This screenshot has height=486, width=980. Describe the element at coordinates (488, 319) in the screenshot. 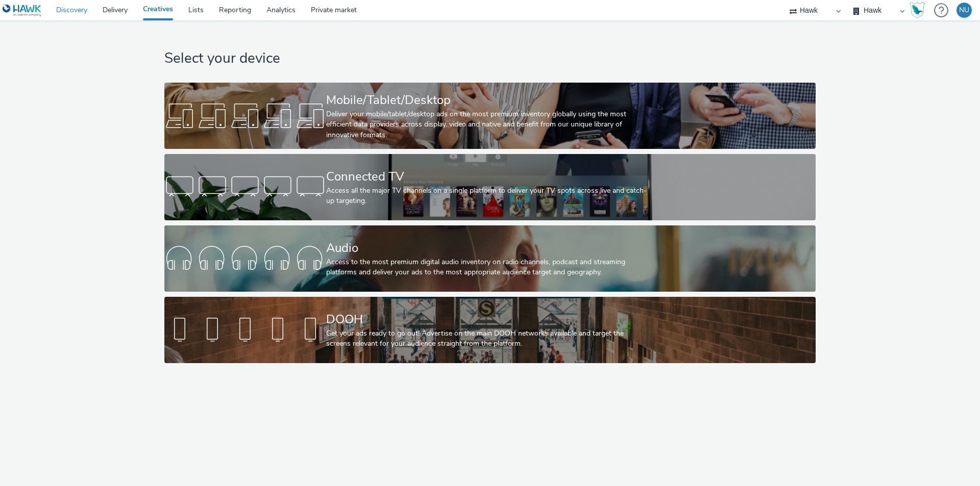

I see `div: DOOH` at that location.